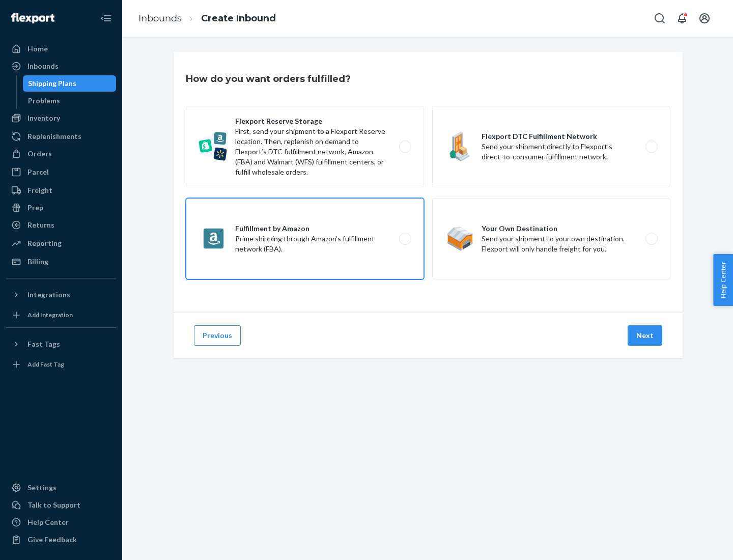 Image resolution: width=733 pixels, height=560 pixels. Describe the element at coordinates (43, 66) in the screenshot. I see `div: Inbounds` at that location.